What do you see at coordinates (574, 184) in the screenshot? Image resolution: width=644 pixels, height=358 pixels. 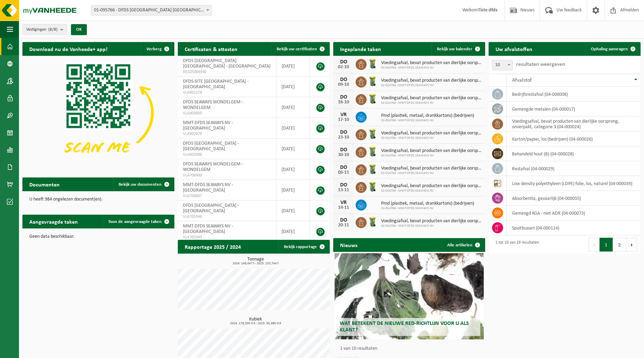 I see `td: low density polyethyleen (LDPE) folie, los, naturel (04-000039)` at bounding box center [574, 184].